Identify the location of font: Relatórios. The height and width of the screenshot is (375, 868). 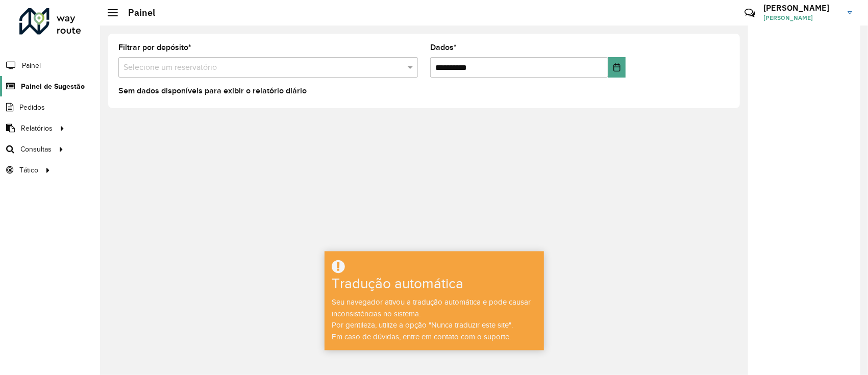
(37, 128).